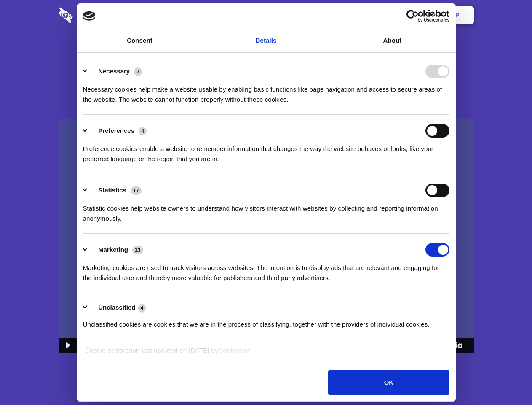  I want to click on img: Sharesecret, so click(266, 236).